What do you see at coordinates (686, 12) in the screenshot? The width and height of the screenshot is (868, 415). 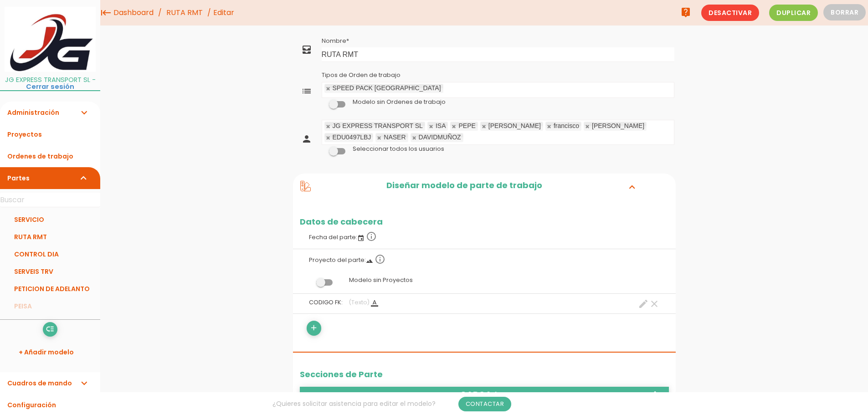 I see `i: live_help` at bounding box center [686, 12].